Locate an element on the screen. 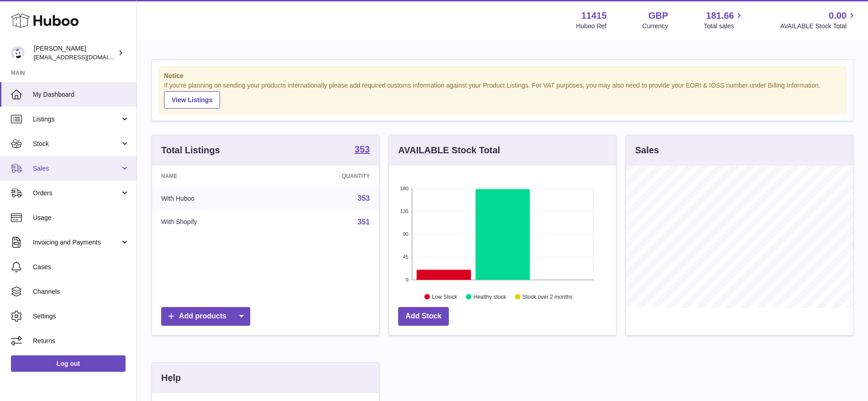 The height and width of the screenshot is (401, 868). h3: Total Listings is located at coordinates (191, 150).